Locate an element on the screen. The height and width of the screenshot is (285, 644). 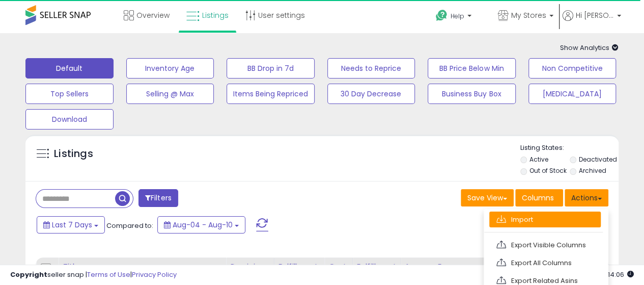
button: Last 7 Days is located at coordinates (71, 224).